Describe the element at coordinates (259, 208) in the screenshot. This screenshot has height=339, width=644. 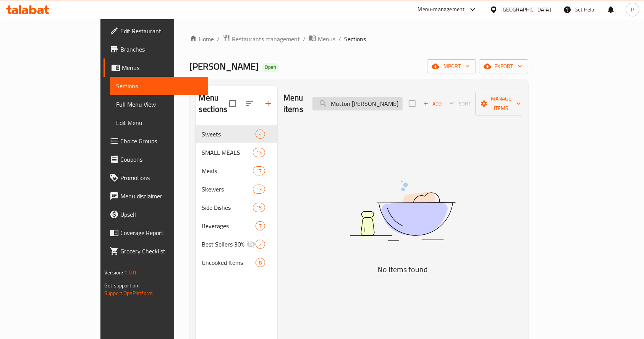
I see `span: 15` at that location.